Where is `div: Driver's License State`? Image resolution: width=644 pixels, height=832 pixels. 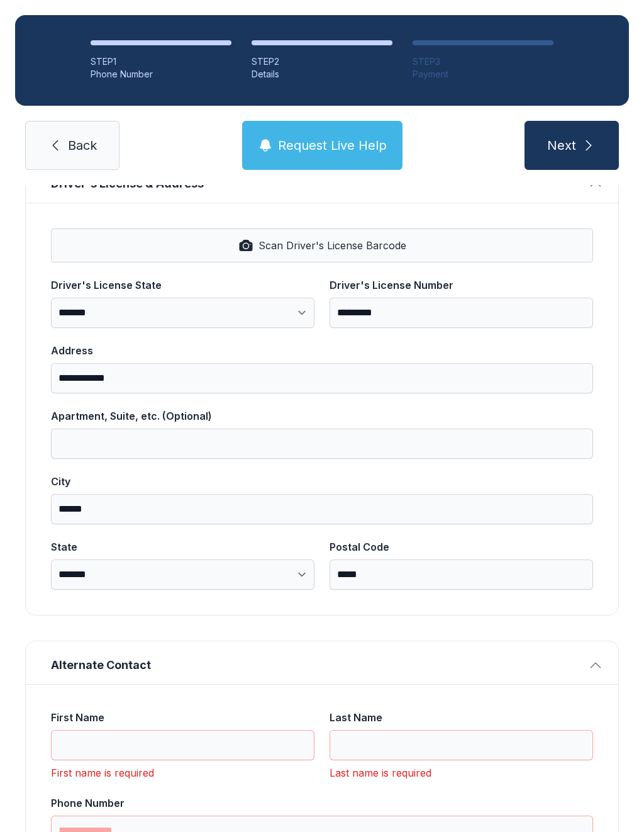 div: Driver's License State is located at coordinates (182, 285).